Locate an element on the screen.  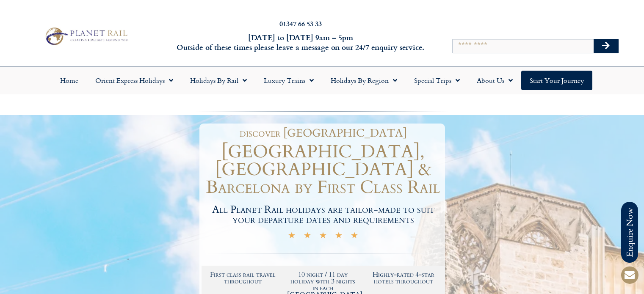
a: Start your Journey is located at coordinates (557, 80).